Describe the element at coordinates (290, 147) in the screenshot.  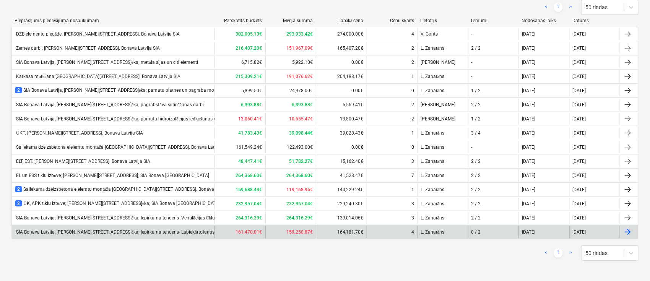
I see `div: 122,493.00€` at that location.